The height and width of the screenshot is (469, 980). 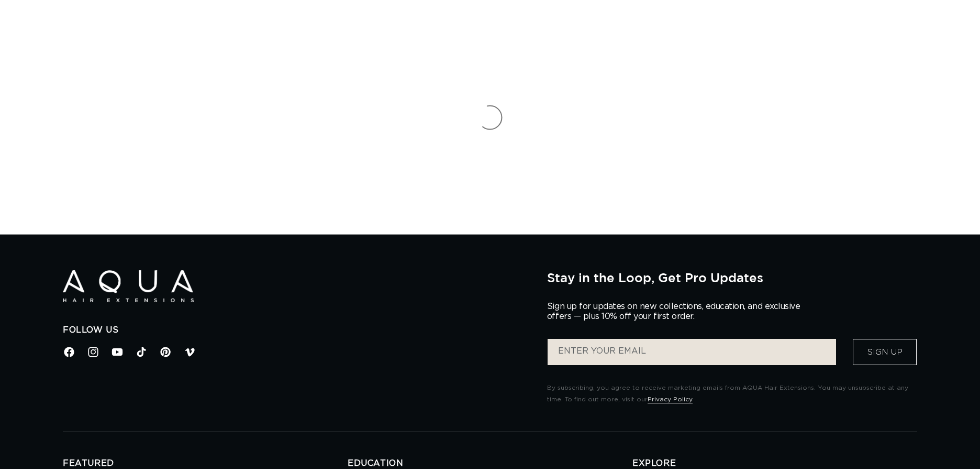 I want to click on h2: EXPLORE, so click(x=775, y=463).